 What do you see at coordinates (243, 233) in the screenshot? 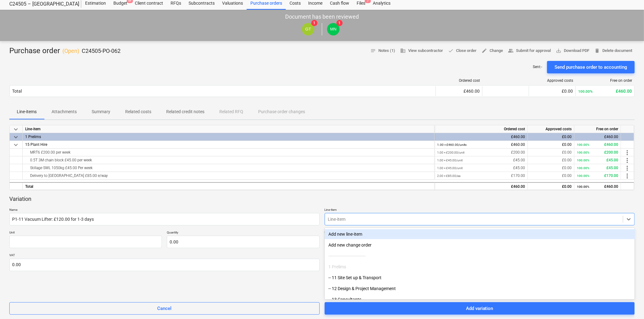
I see `p: Quantity` at bounding box center [243, 233].